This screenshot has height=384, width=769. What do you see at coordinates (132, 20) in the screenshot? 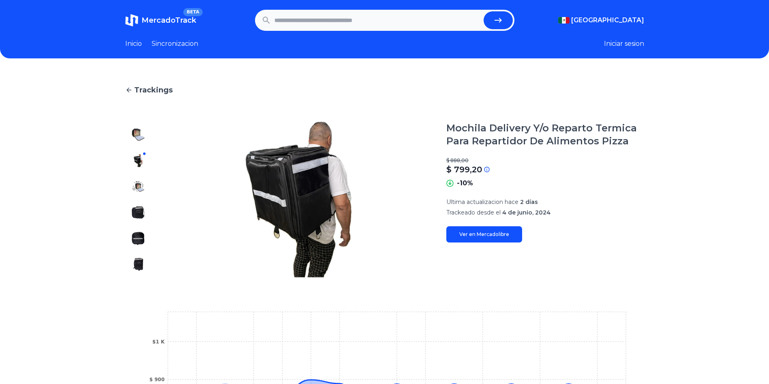
I see `img: MercadoTrack` at bounding box center [132, 20].